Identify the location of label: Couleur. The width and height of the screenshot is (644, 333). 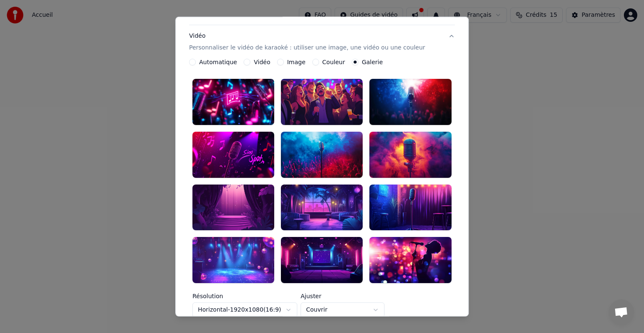
(333, 62).